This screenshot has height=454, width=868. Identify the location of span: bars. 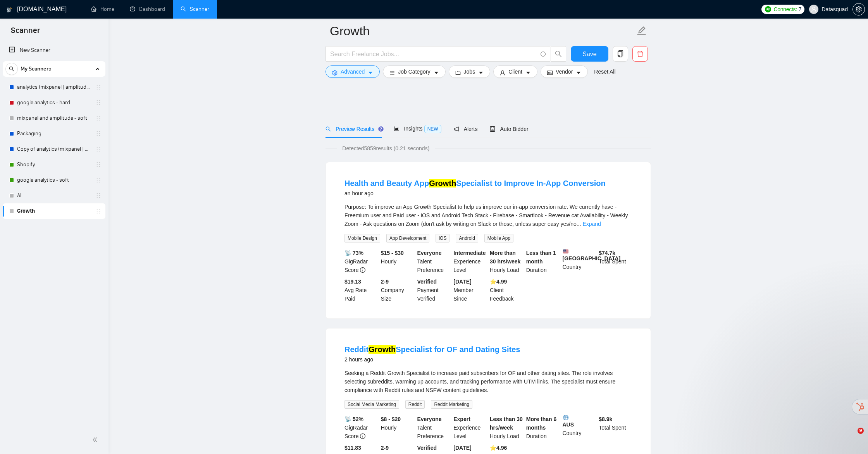
(392, 73).